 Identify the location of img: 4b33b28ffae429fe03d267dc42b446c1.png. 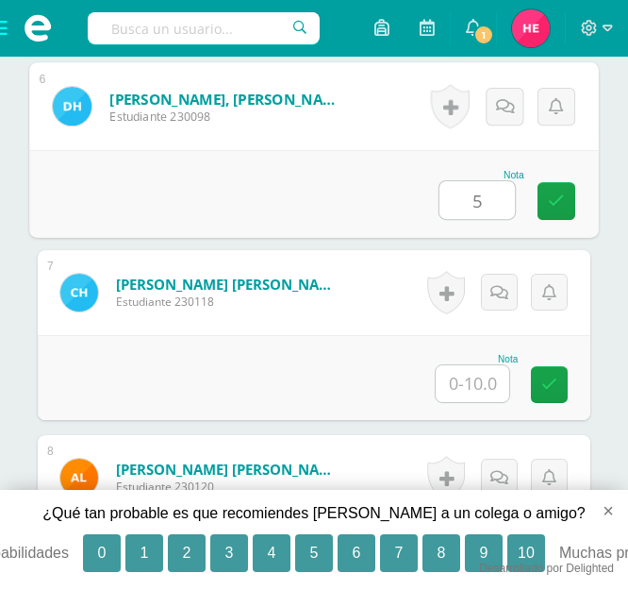
(79, 292).